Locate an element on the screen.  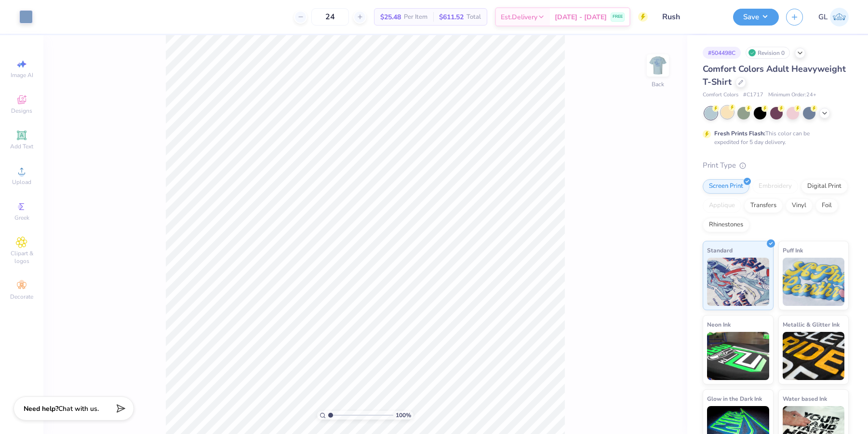
div: Vinyl is located at coordinates (799, 206).